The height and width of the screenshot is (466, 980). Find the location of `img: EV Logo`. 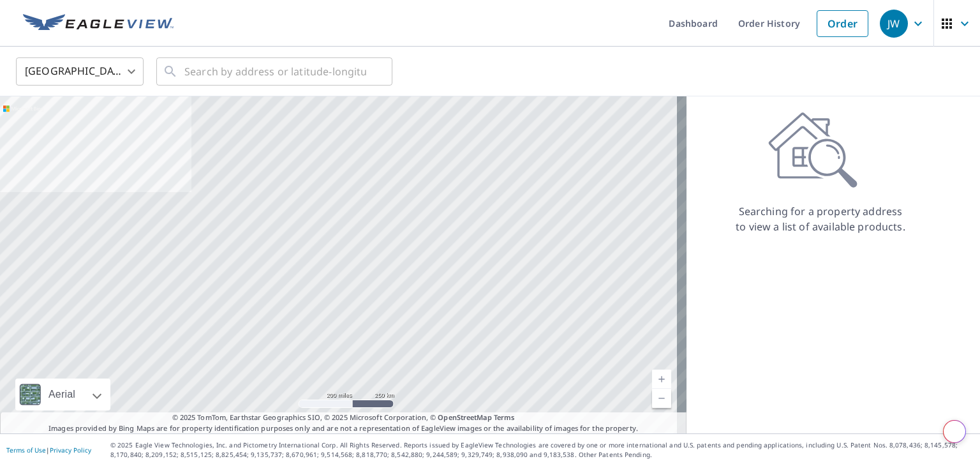

img: EV Logo is located at coordinates (98, 23).